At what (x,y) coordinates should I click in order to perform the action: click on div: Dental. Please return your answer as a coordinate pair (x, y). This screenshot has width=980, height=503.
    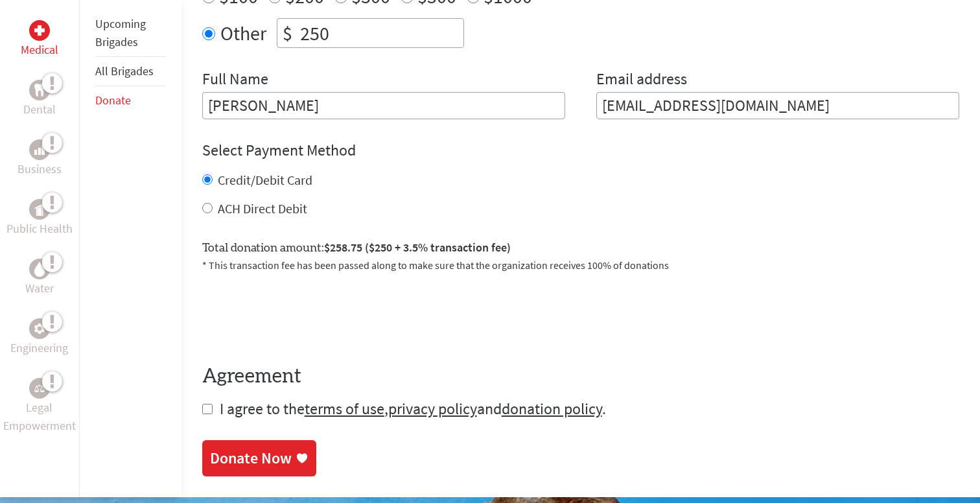
    Looking at the image, I should click on (40, 90).